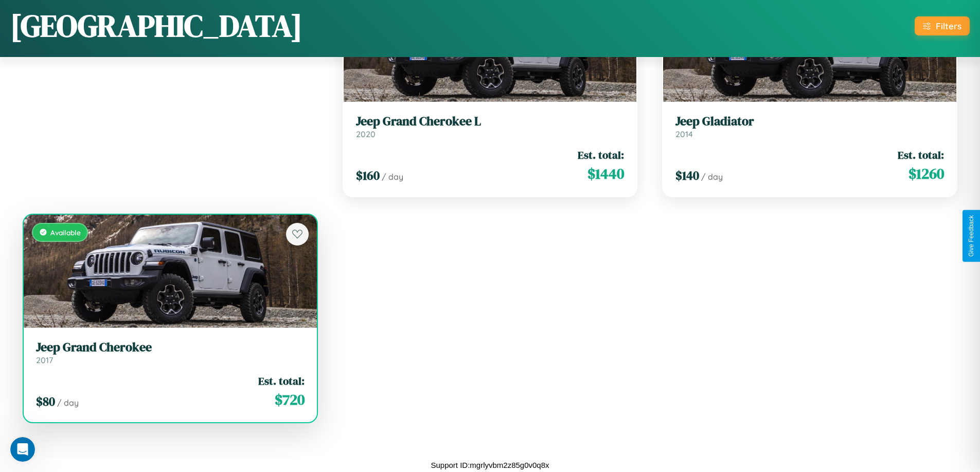 The height and width of the screenshot is (472, 980). I want to click on span: Available, so click(65, 232).